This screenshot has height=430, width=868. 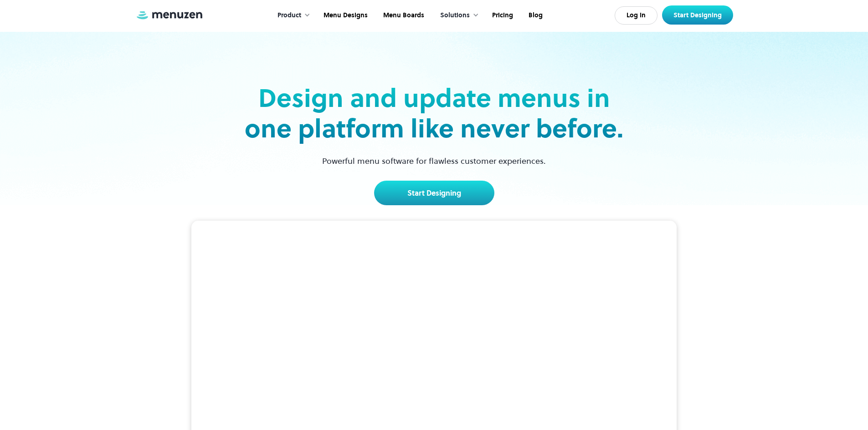 What do you see at coordinates (344, 16) in the screenshot?
I see `a: Menu Designs` at bounding box center [344, 16].